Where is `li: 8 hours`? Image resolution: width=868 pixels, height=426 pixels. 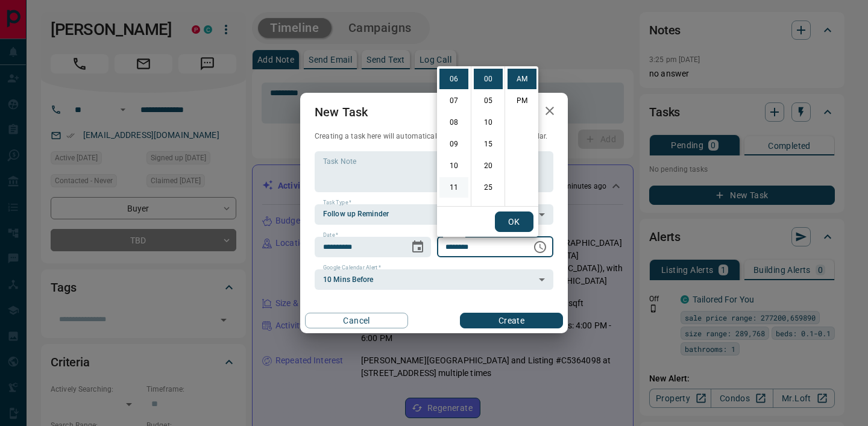
li: 8 hours is located at coordinates (454, 122).